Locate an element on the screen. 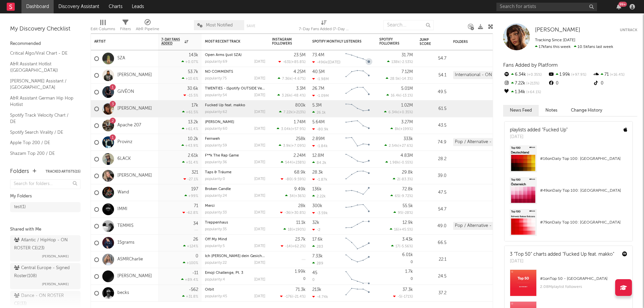 This screenshot has height=308, width=644. a: Spotify Search Virality / DE is located at coordinates (42, 133).